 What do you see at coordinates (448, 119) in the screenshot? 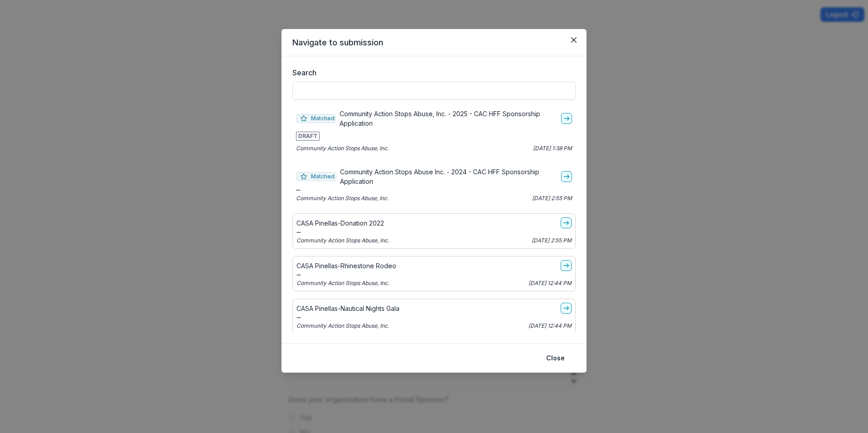
I see `p: Community Action Stops Abuse, Inc. - 2025 - CAC HFF Sponsorship Application` at bounding box center [448, 119].